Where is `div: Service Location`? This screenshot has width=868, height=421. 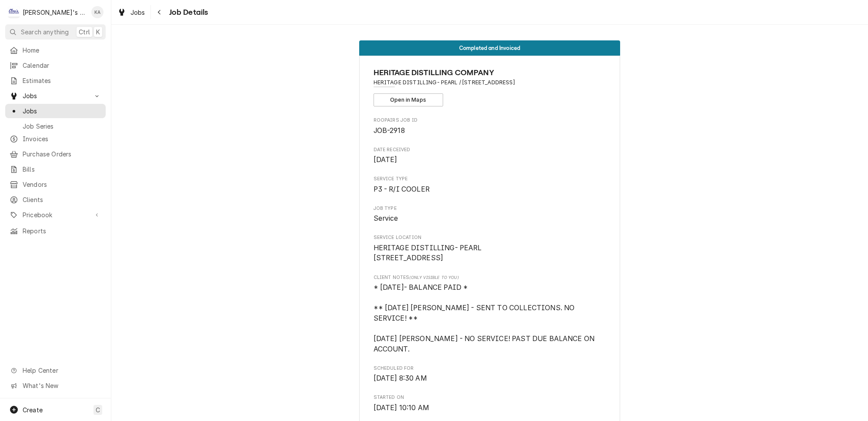 div: Service Location is located at coordinates (489, 248).